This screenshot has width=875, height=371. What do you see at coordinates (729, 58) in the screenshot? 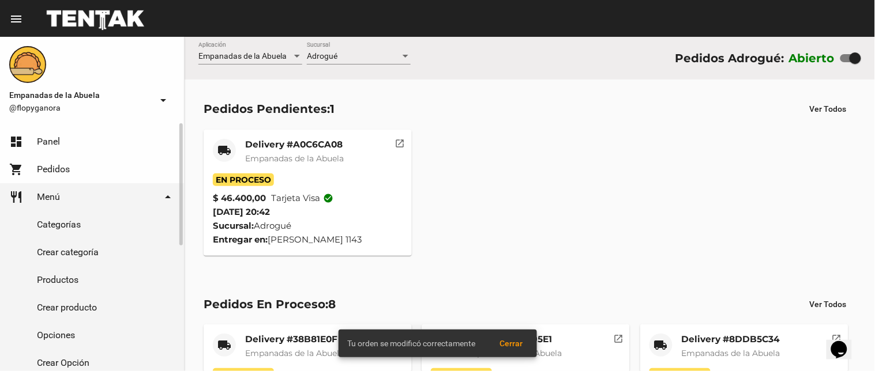
I see `div: Pedidos Adrogué:` at bounding box center [729, 58].